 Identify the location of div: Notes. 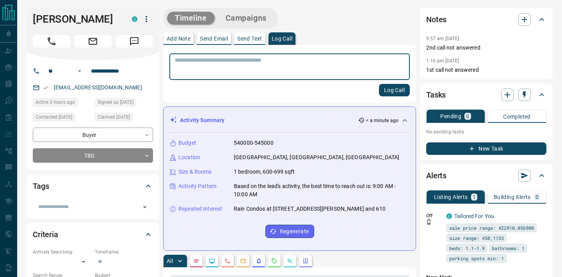
(486, 20).